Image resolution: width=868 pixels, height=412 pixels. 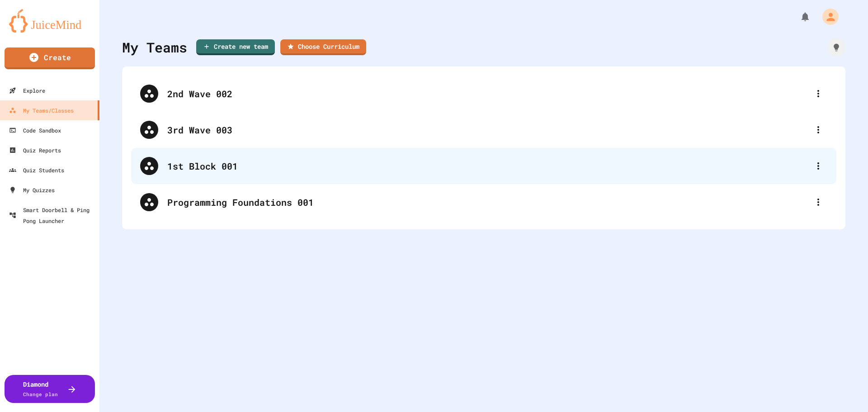 I want to click on a: Choose Curriculum, so click(x=323, y=47).